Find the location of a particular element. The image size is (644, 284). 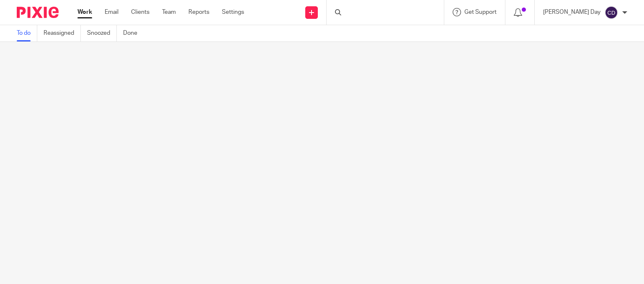

a: Reassigned is located at coordinates (62, 33).